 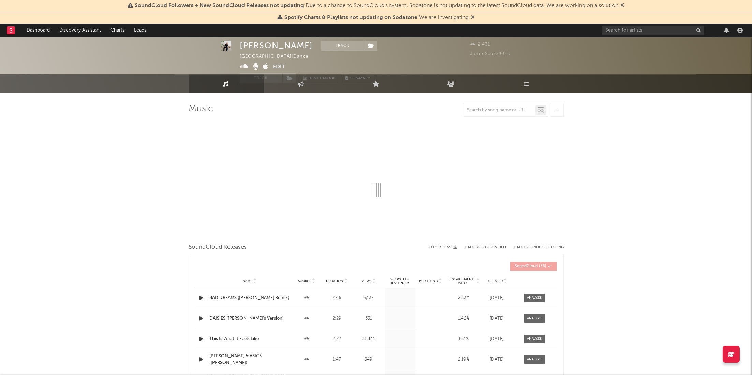 I want to click on a: Leads, so click(x=140, y=30).